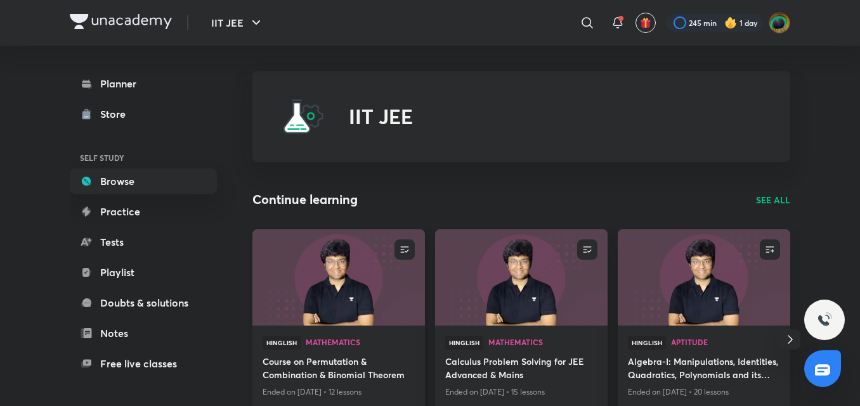 The image size is (860, 406). Describe the element at coordinates (237, 23) in the screenshot. I see `button: IIT JEE` at that location.